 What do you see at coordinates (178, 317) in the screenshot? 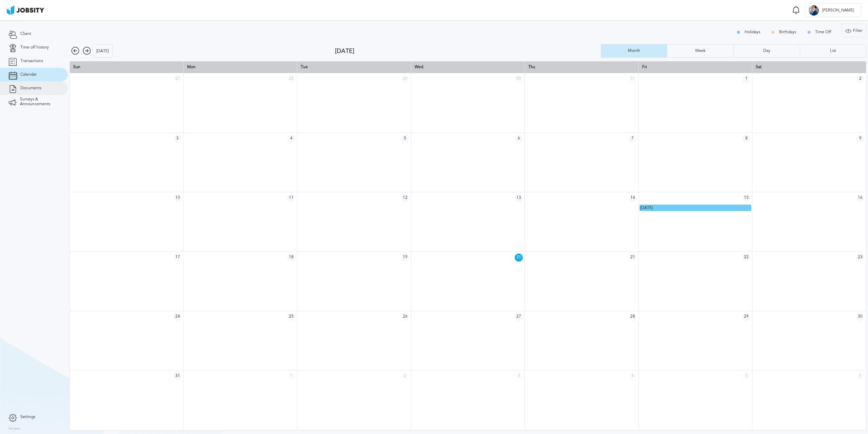
I see `span: 24` at bounding box center [178, 317].